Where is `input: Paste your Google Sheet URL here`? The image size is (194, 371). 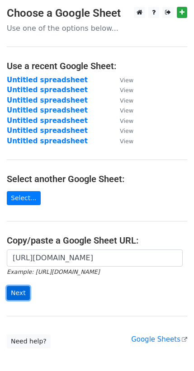
input: Paste your Google Sheet URL here is located at coordinates (94, 258).